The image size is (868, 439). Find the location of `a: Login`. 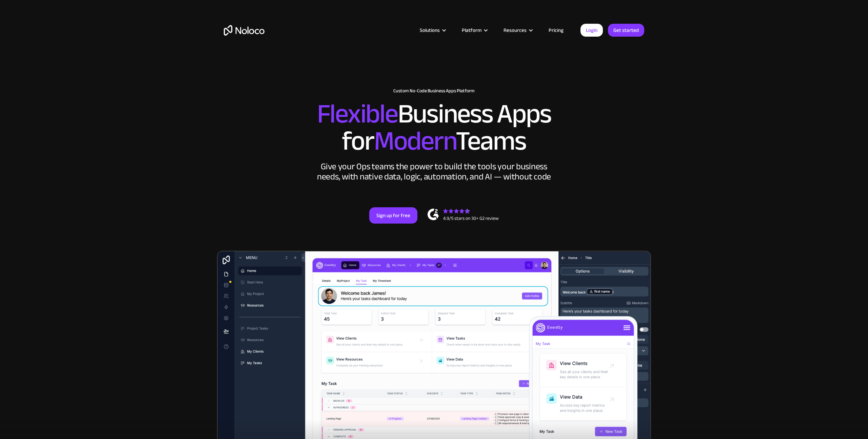

a: Login is located at coordinates (592, 30).